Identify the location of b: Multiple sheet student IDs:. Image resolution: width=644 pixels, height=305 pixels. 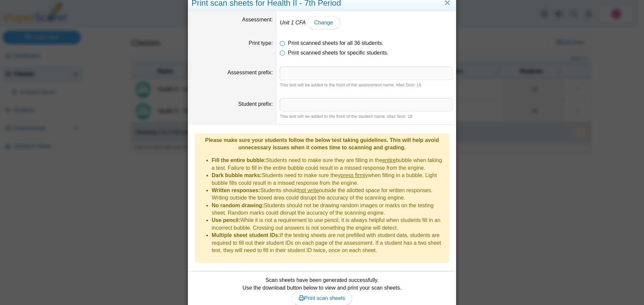
(246, 235).